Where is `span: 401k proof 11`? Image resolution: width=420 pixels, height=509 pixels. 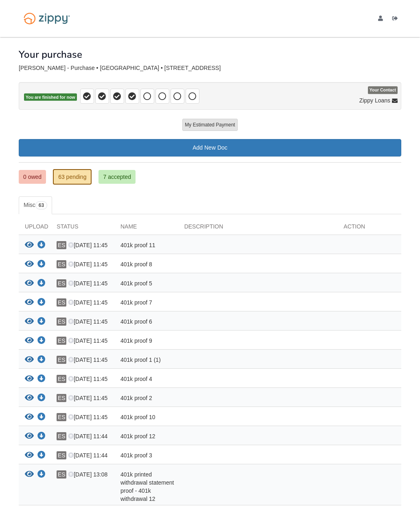
span: 401k proof 11 is located at coordinates (138, 245).